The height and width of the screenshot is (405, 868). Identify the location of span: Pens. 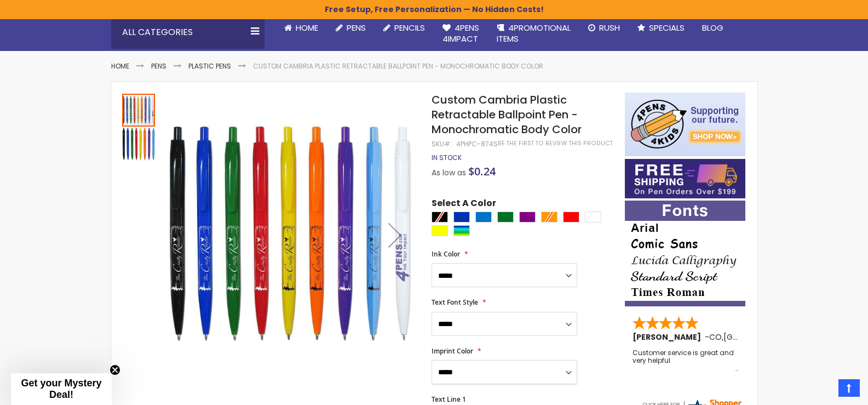
(356, 28).